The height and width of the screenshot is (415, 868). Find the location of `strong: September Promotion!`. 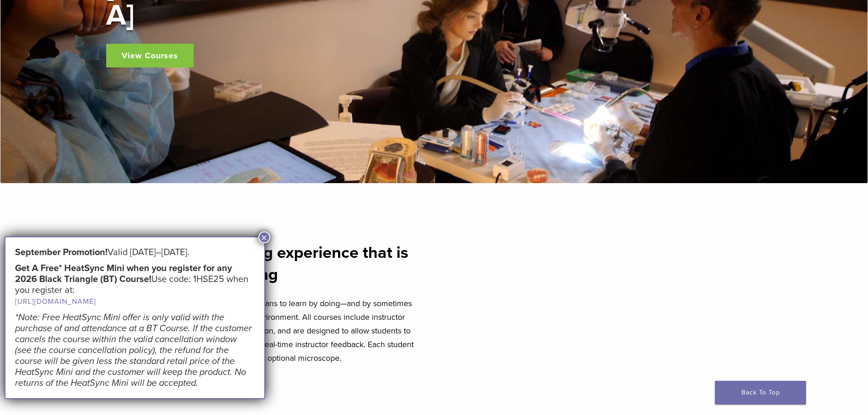

strong: September Promotion! is located at coordinates (61, 252).